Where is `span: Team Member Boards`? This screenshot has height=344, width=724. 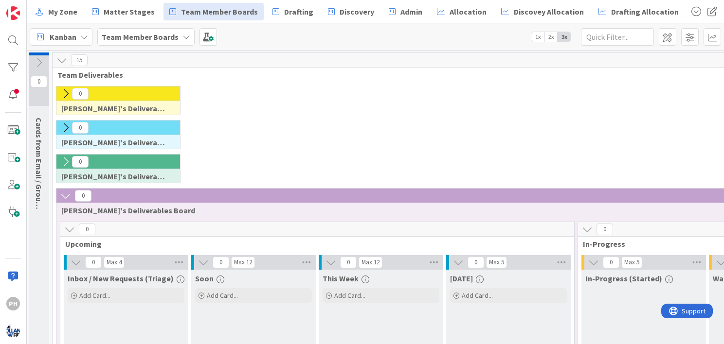
span: Team Member Boards is located at coordinates (219, 12).